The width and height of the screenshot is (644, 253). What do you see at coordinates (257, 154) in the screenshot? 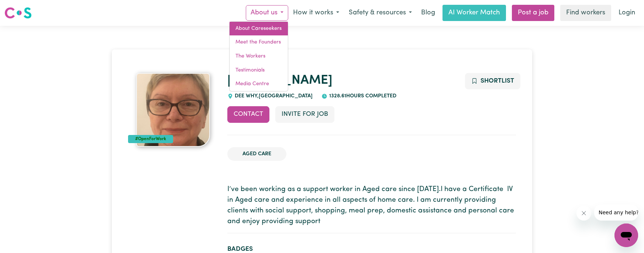
I see `li: Aged Care` at bounding box center [257, 154].